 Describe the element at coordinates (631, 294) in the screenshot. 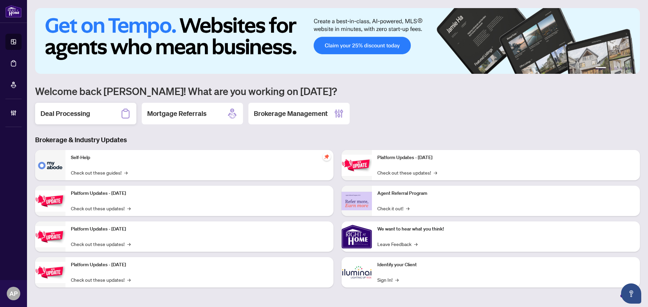

I see `button: Open asap` at that location.